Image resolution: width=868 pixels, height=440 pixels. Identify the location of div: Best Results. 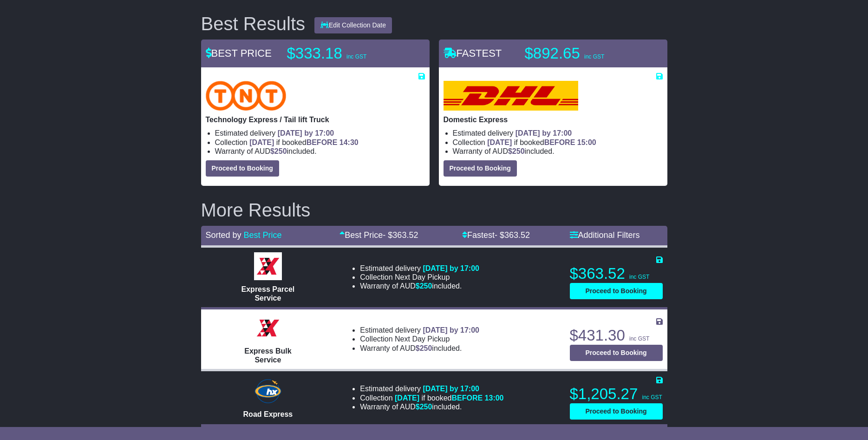
(253, 24).